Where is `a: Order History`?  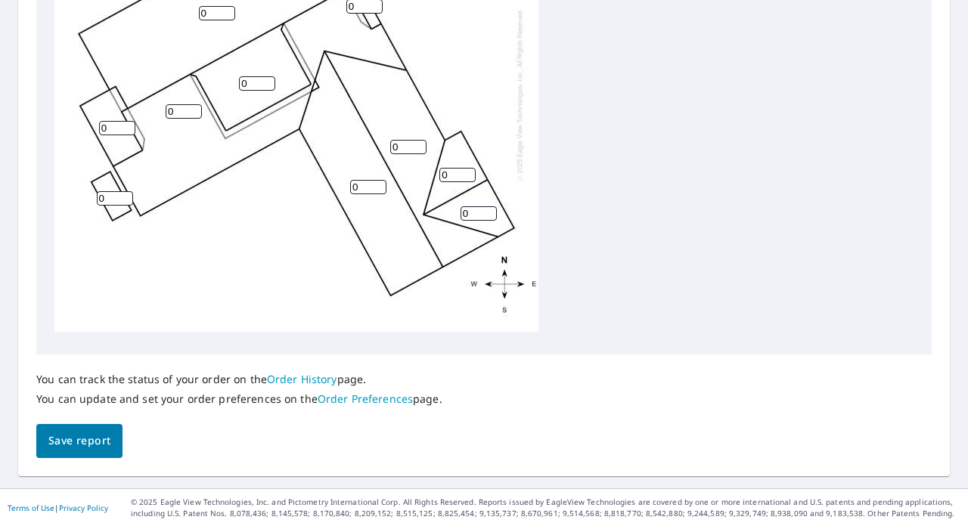 a: Order History is located at coordinates (302, 379).